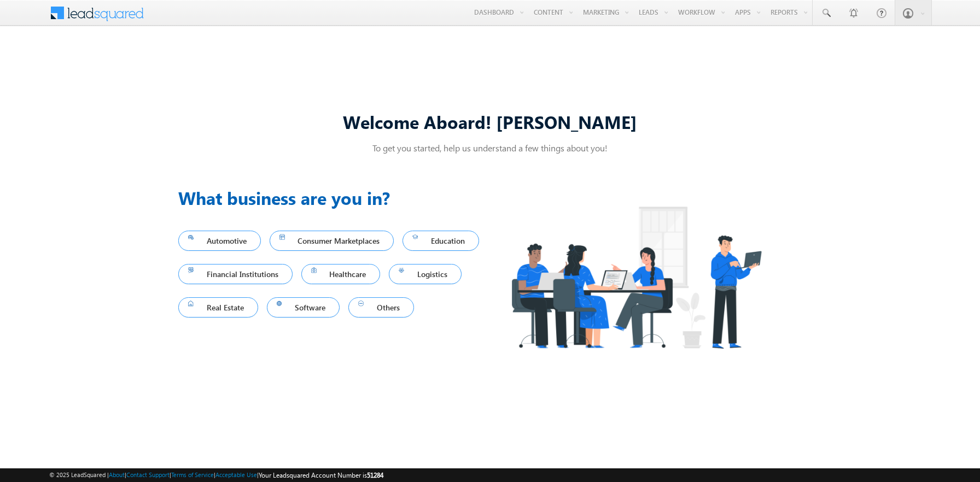 The image size is (980, 482). I want to click on h3: What business are you in?, so click(334, 198).